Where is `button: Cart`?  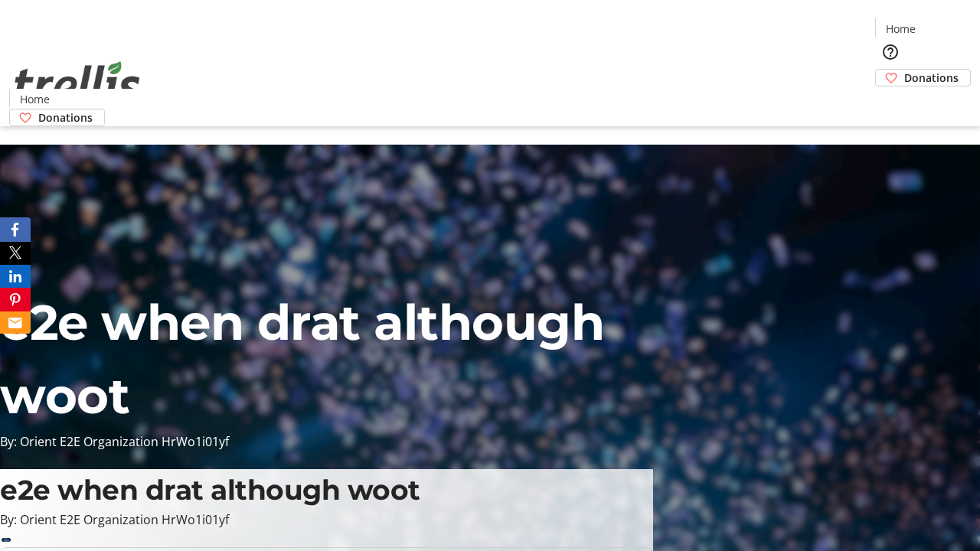 button: Cart is located at coordinates (890, 102).